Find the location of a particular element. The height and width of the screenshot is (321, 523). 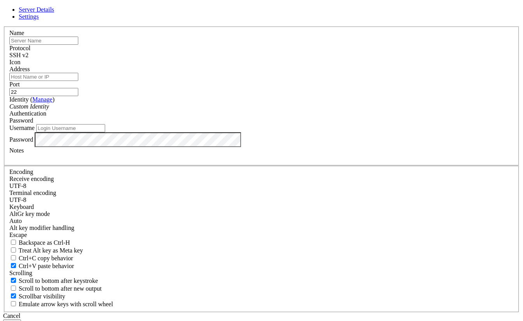

input: Scrollbar visibility is located at coordinates (13, 296).